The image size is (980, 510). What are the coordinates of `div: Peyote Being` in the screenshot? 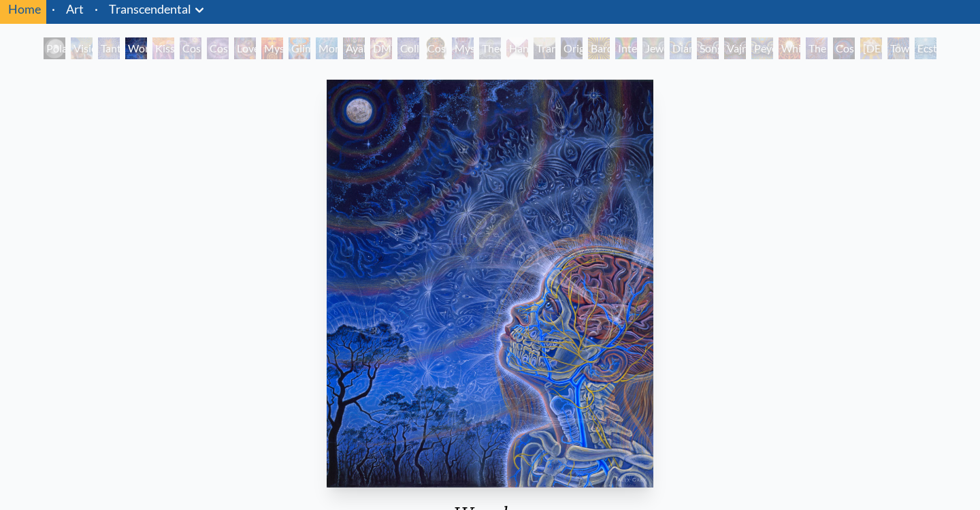 It's located at (762, 49).